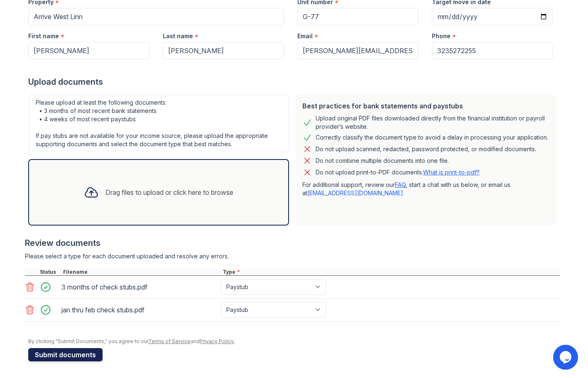 The height and width of the screenshot is (378, 588). What do you see at coordinates (305, 36) in the screenshot?
I see `label: Email` at bounding box center [305, 36].